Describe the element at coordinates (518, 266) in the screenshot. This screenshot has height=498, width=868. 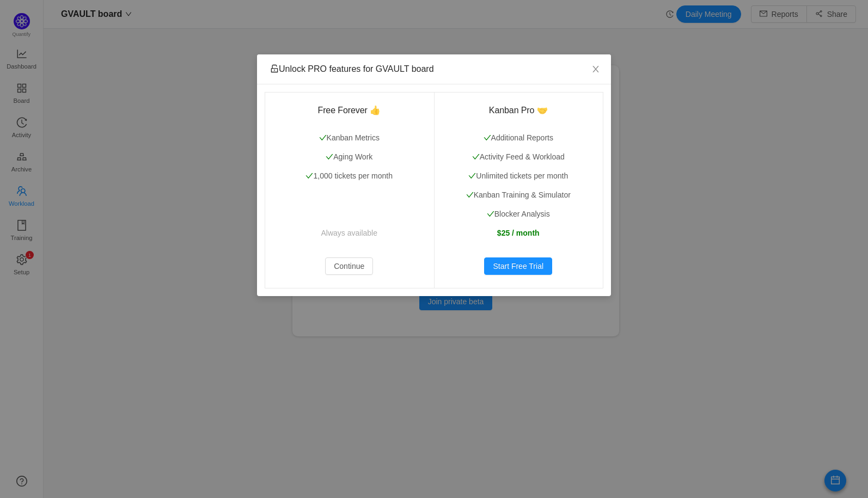
I see `button: Start Free Trial` at that location.